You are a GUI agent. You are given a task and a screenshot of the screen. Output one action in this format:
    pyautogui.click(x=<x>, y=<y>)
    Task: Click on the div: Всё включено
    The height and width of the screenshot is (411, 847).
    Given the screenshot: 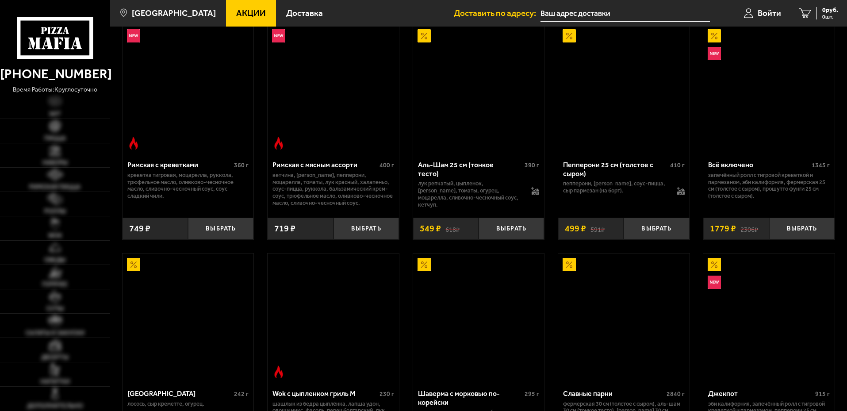 What is the action you would take?
    pyautogui.click(x=759, y=165)
    